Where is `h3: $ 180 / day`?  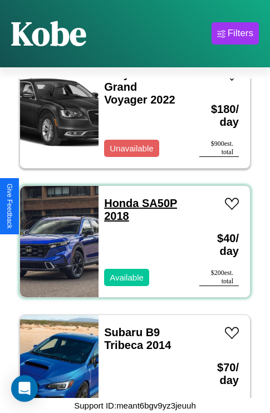 h3: $ 180 / day is located at coordinates (219, 116).